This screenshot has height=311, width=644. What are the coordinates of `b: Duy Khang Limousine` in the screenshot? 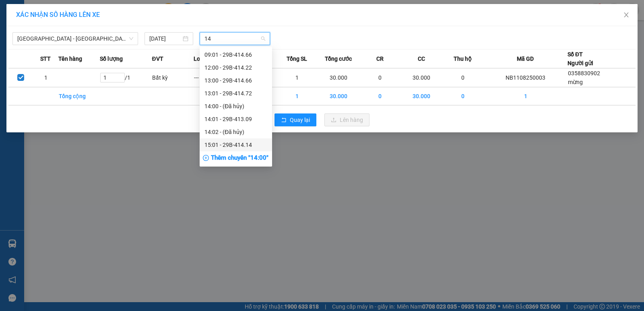 It's located at (114, 14).